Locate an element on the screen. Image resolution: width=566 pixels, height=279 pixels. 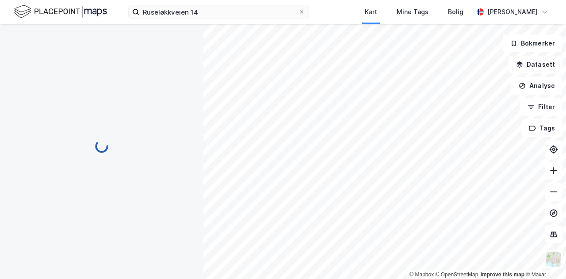
img: spinner.a6d8c91a73a9ac5275cf975e30b51cfb.svg is located at coordinates (102, 146).